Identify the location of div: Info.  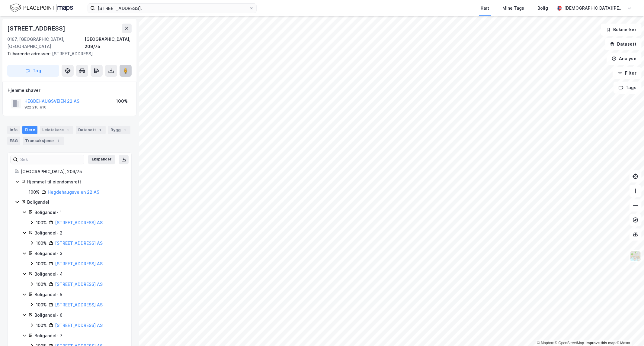
(13, 130).